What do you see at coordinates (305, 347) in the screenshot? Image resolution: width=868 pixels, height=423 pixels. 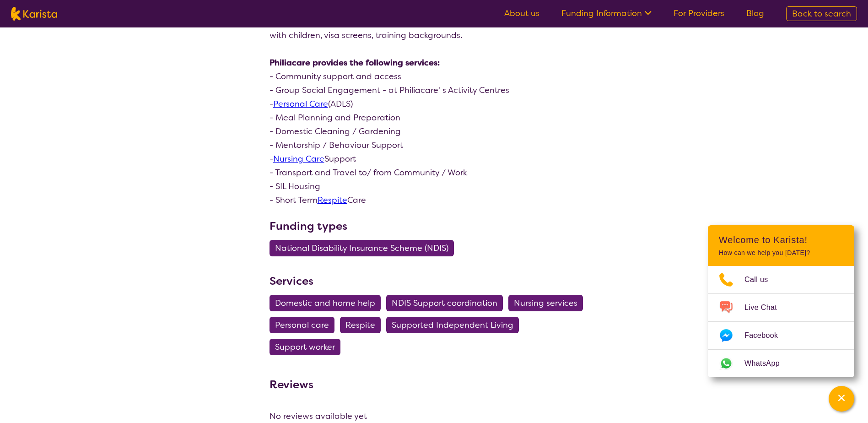 I see `span: Support worker` at bounding box center [305, 347].